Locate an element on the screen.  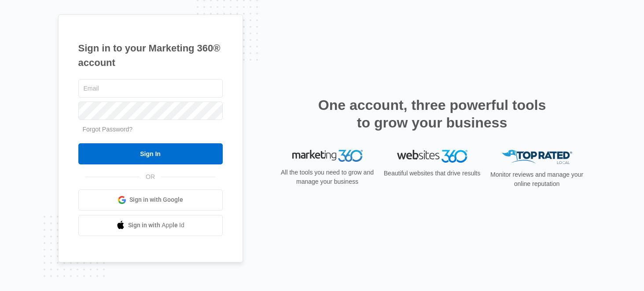
h2: One account, three powerful tools to grow your business is located at coordinates (432, 114).